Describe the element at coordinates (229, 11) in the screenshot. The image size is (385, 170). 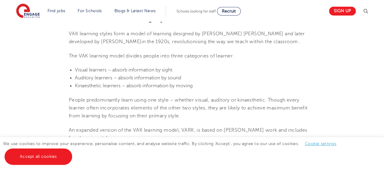
I see `span: Recruit` at that location.